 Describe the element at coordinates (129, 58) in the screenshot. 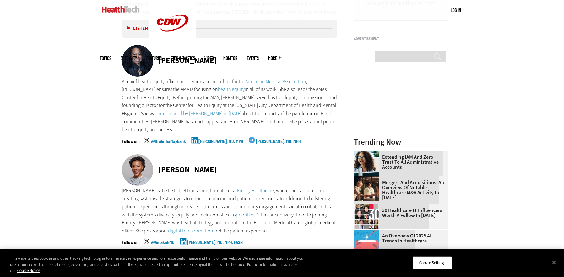

I see `span: Specialty` at that location.